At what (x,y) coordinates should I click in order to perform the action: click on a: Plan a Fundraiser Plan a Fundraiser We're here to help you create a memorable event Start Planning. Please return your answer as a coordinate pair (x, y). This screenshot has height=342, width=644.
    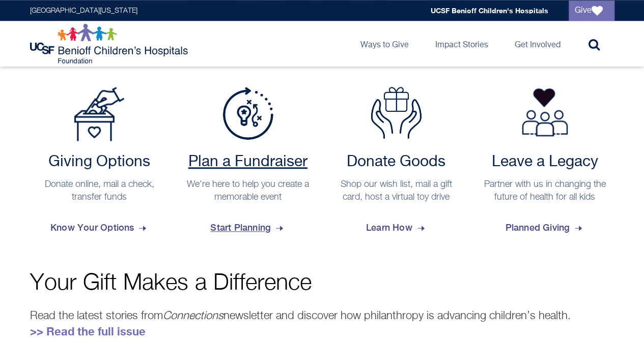
    Looking at the image, I should click on (248, 164).